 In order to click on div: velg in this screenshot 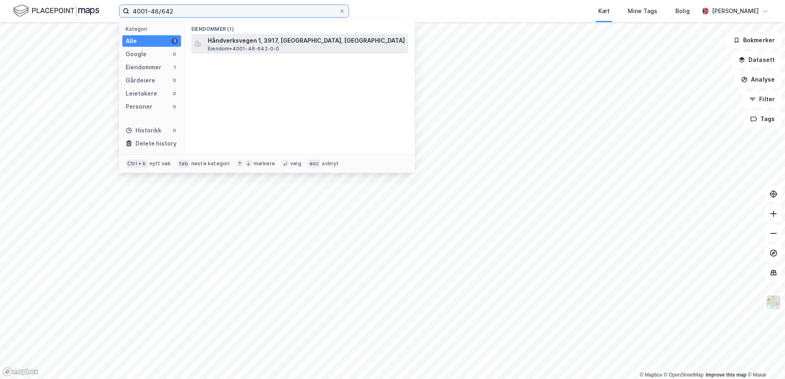, I will do `click(296, 164)`.